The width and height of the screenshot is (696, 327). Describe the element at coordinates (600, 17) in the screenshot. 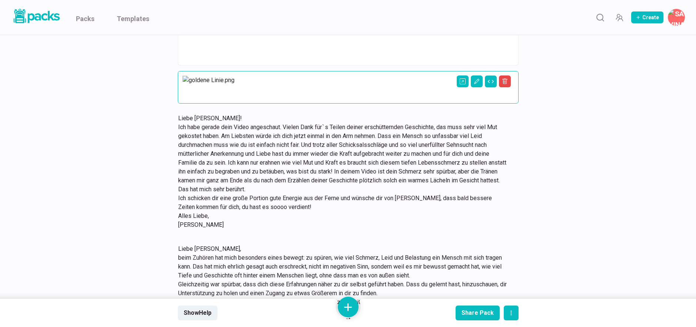

I see `button: Search` at that location.